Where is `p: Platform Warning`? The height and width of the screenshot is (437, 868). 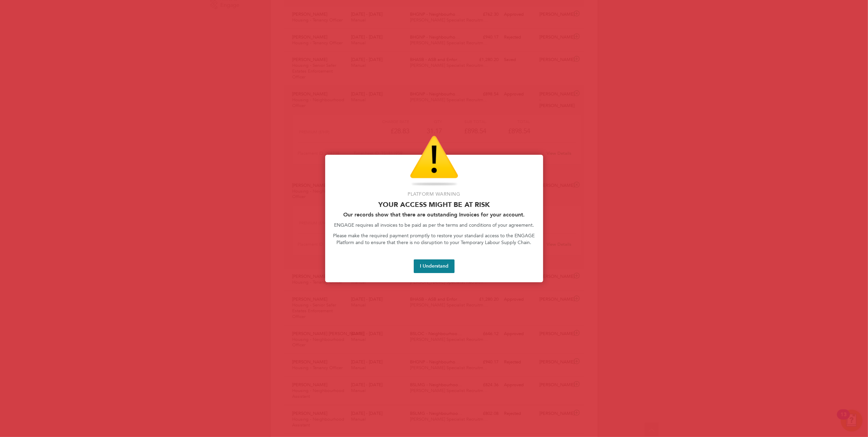
p: Platform Warning is located at coordinates (434, 194).